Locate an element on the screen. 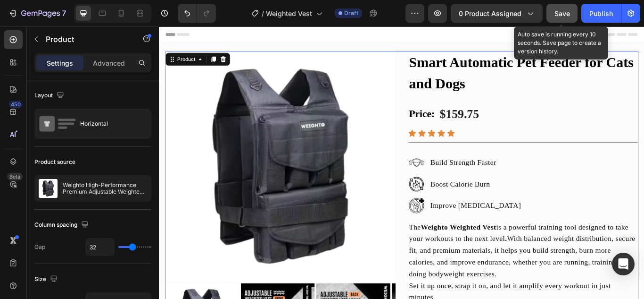 This screenshot has width=644, height=299. p: Build Strength Faster is located at coordinates (372, 159).